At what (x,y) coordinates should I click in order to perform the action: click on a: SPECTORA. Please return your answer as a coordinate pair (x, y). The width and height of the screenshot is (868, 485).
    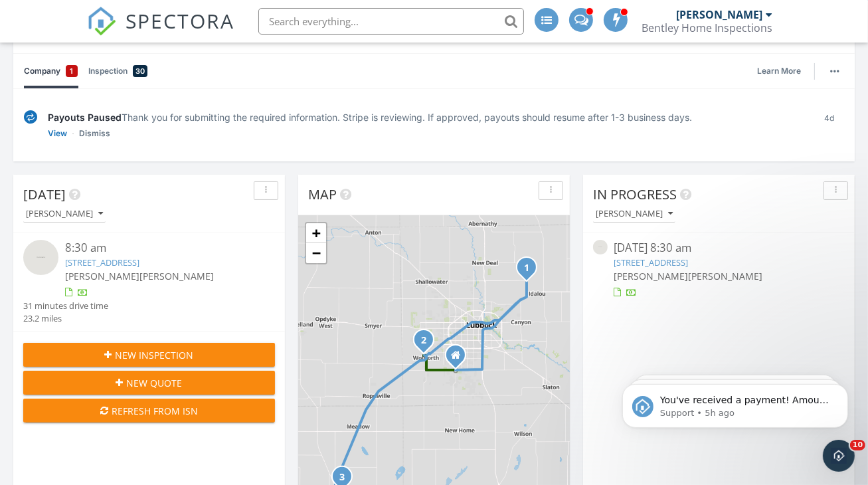
    Looking at the image, I should click on (161, 32).